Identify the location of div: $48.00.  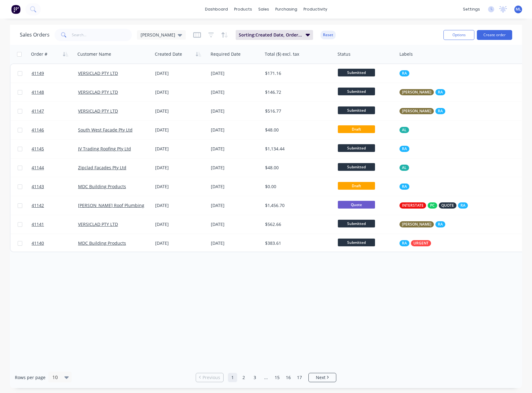
(297, 130).